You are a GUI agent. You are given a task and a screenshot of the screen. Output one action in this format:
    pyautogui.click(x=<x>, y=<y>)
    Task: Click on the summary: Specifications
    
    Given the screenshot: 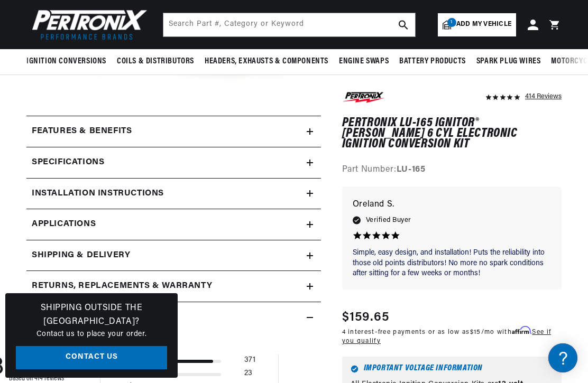 What is the action you would take?
    pyautogui.click(x=174, y=162)
    